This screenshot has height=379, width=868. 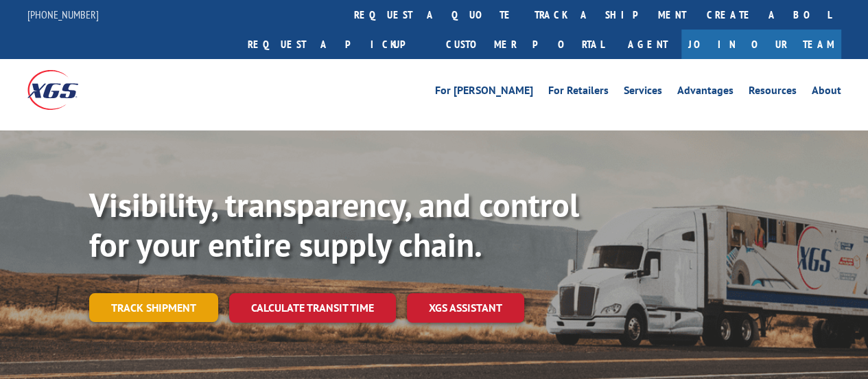 What do you see at coordinates (578, 93) in the screenshot?
I see `a: For Retailers` at bounding box center [578, 93].